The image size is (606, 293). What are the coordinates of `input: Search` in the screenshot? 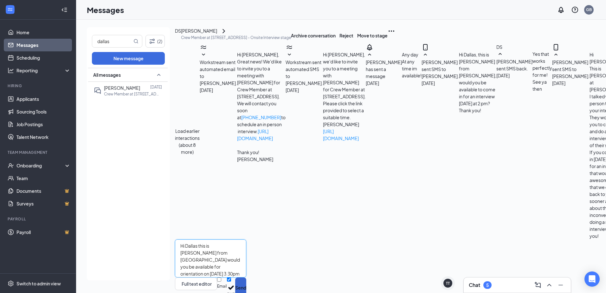 It's located at (112, 41).